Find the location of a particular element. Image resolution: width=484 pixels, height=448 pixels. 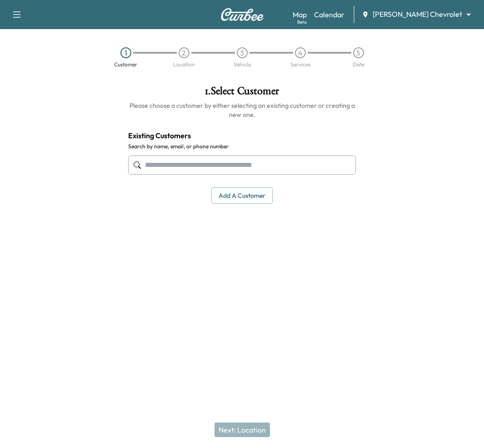

label: Search by name, email, or phone number is located at coordinates (242, 146).